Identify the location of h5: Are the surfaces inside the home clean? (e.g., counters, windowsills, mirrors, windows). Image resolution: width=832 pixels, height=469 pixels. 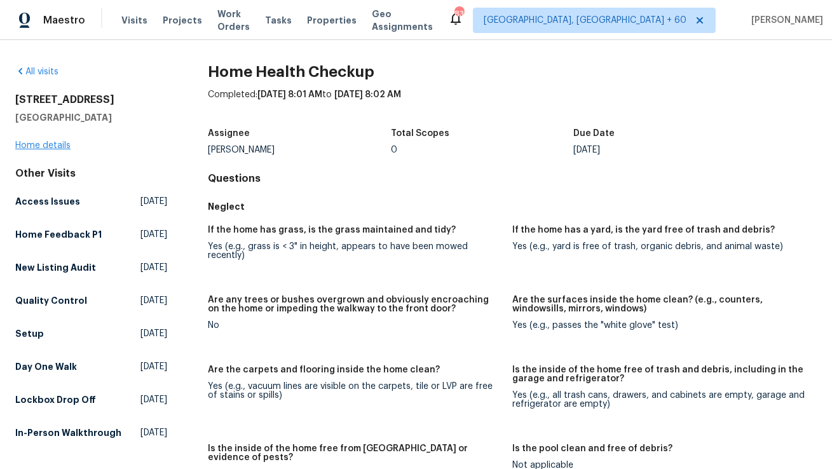
(659, 305).